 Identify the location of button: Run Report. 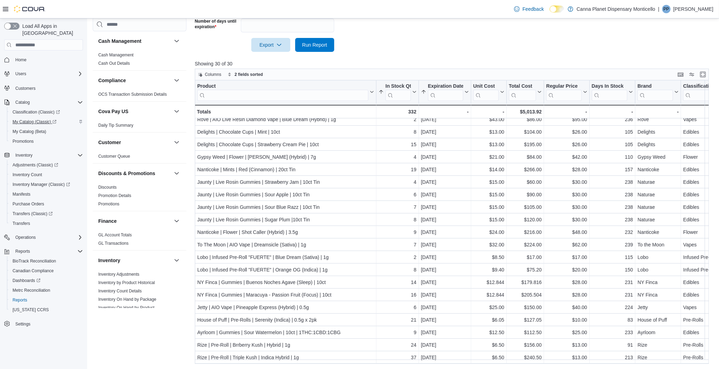
(315, 45).